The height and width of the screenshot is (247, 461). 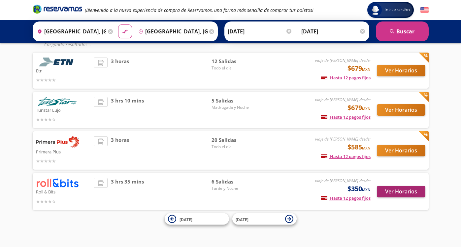 I want to click on input: Opcional, so click(x=334, y=31).